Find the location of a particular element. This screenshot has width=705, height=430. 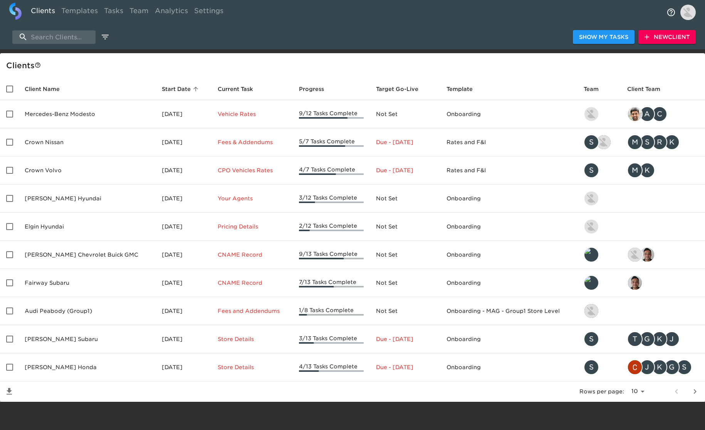

span: Current Task is located at coordinates (241, 89).